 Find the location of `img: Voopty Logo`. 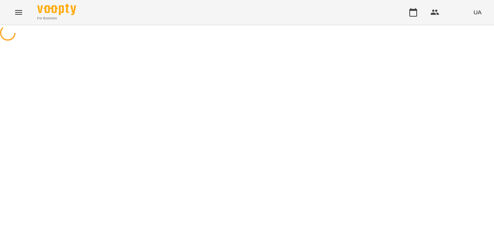

img: Voopty Logo is located at coordinates (57, 9).